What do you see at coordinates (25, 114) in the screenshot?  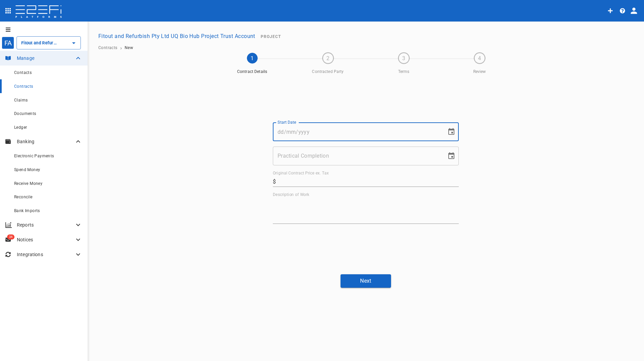 I see `span: Documents` at bounding box center [25, 114].